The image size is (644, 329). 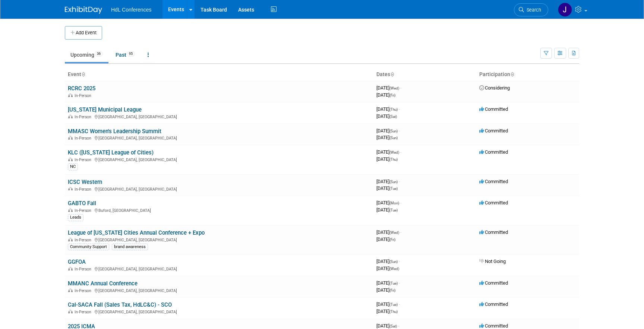 I want to click on th: Dates, so click(x=425, y=75).